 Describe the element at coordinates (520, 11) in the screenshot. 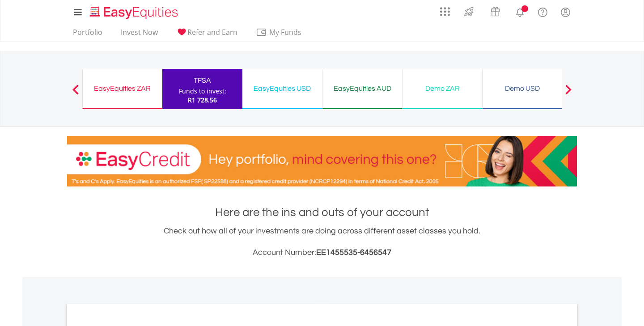

I see `a: Notifications` at that location.